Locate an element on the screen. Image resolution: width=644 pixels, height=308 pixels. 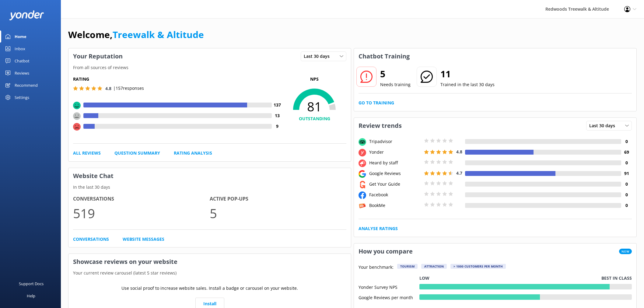
h2: 5 is located at coordinates (396, 74).